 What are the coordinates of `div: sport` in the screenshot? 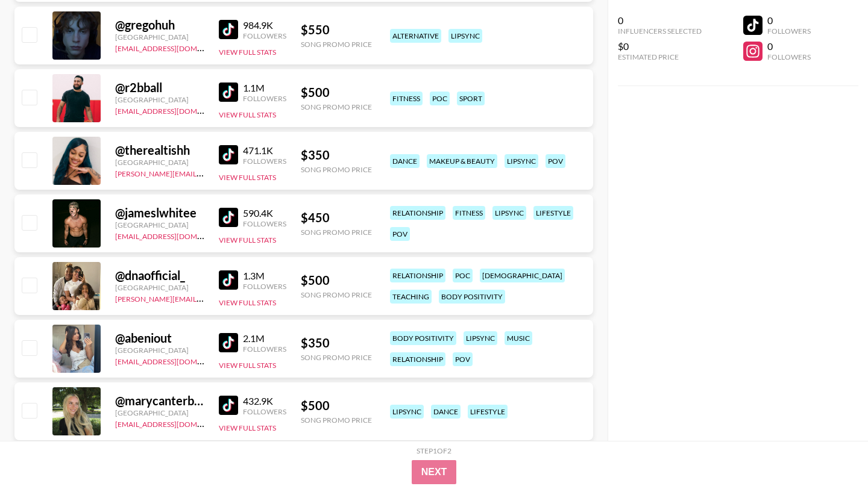 It's located at (471, 98).